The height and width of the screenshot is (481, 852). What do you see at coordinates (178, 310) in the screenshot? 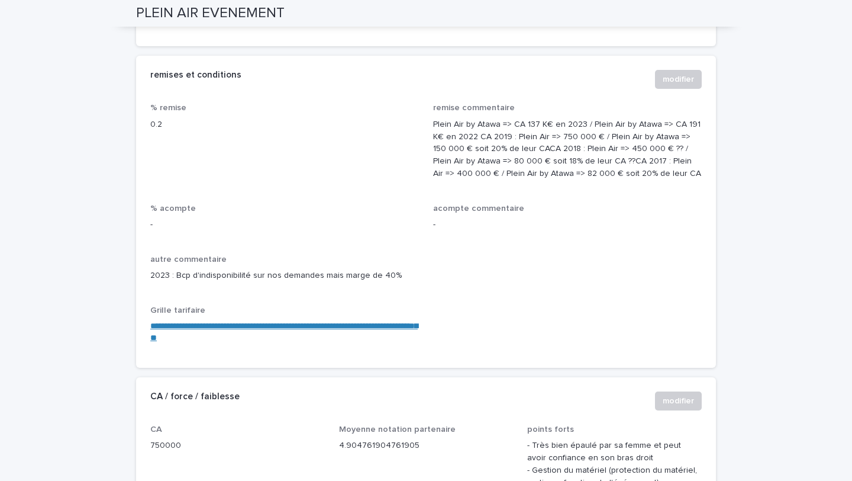
I see `span: Grille tarifaire` at bounding box center [178, 310].